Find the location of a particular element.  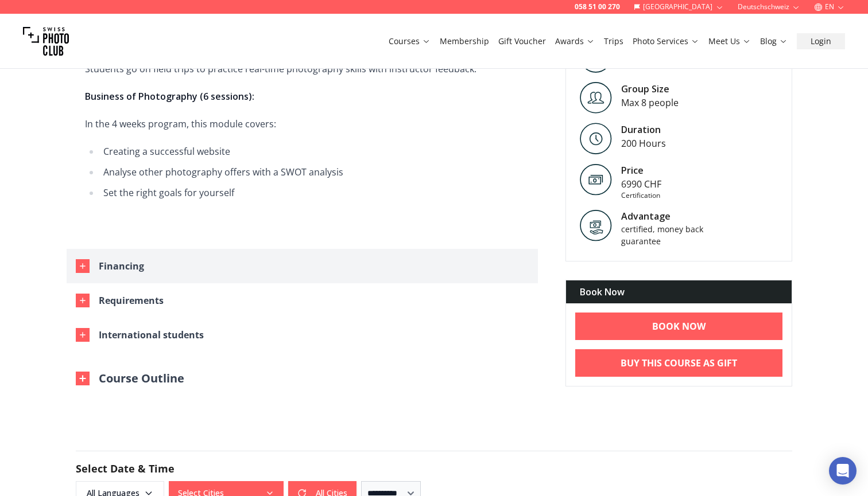

strong: Business of Photography (6 sessions): is located at coordinates (170, 96).